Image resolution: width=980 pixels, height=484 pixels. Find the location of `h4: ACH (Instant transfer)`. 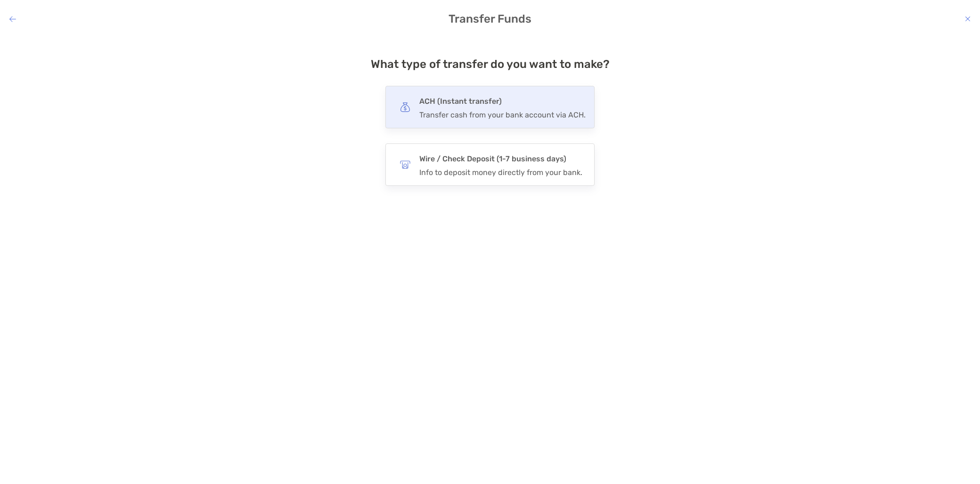

h4: ACH (Instant transfer) is located at coordinates (502, 101).